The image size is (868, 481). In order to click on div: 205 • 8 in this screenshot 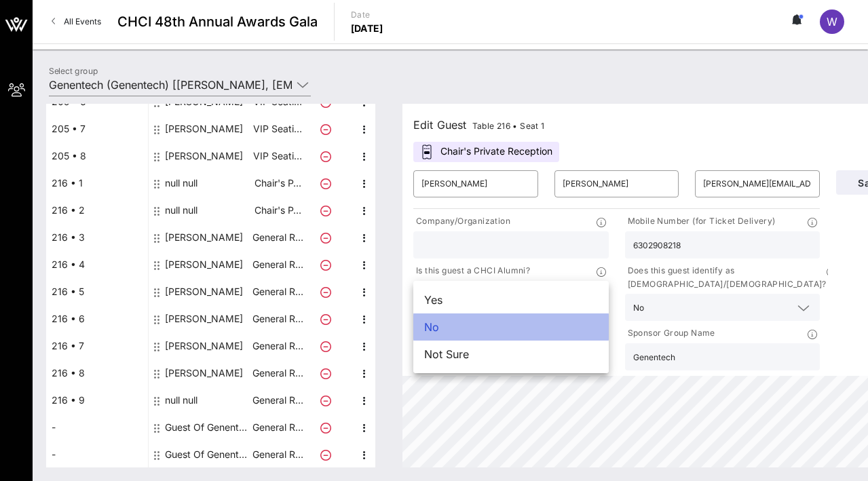, I will do `click(97, 156)`.